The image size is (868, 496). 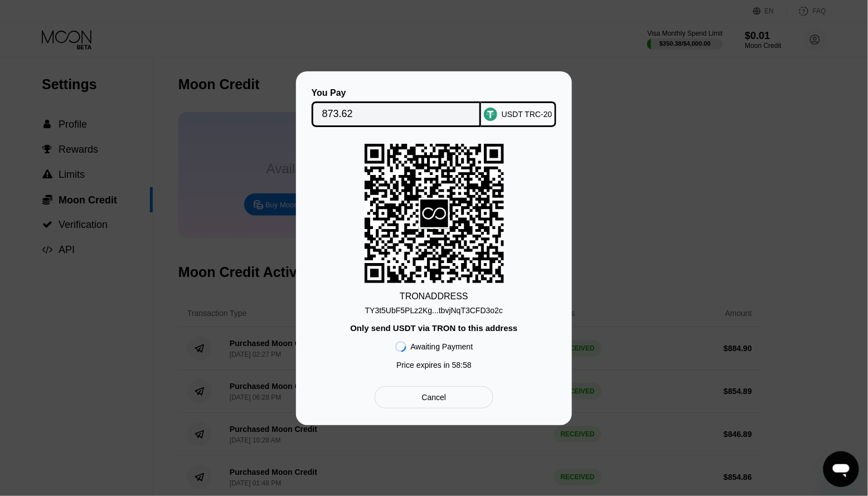 What do you see at coordinates (434, 107) in the screenshot?
I see `div: You PayUSDT TRC-20` at bounding box center [434, 107].